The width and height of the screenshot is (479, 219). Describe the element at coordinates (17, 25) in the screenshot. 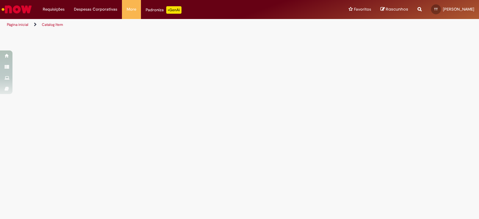

I see `a: Página inicial` at that location.